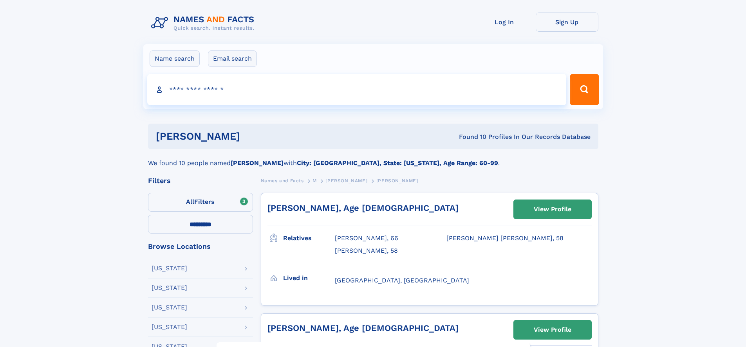  Describe the element at coordinates (470, 137) in the screenshot. I see `div: Found 10 Profiles In Our Records Database` at that location.